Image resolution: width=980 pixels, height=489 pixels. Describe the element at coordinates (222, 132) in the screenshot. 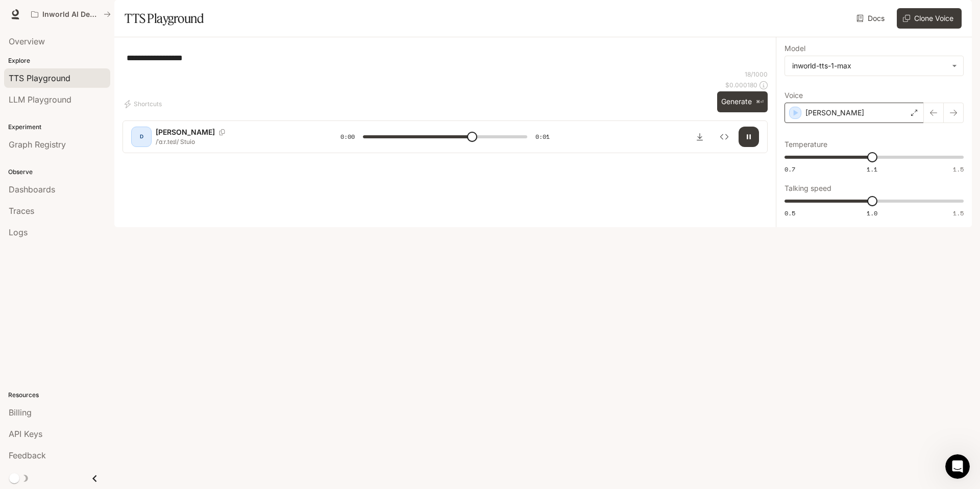

I see `button: Copy Voice ID` at that location.